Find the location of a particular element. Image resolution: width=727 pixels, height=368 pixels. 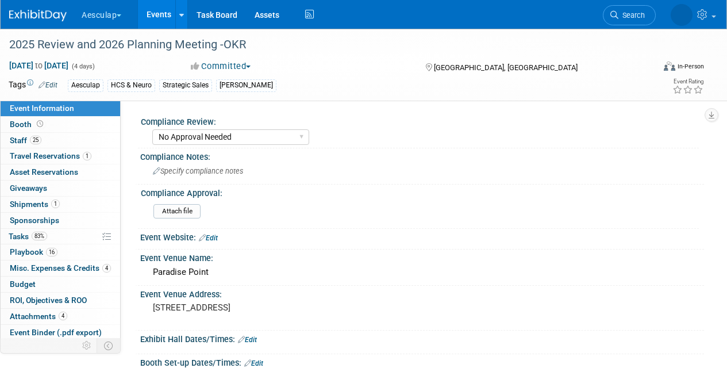

div: Exhibit Hall Dates/Times: is located at coordinates (422, 338).